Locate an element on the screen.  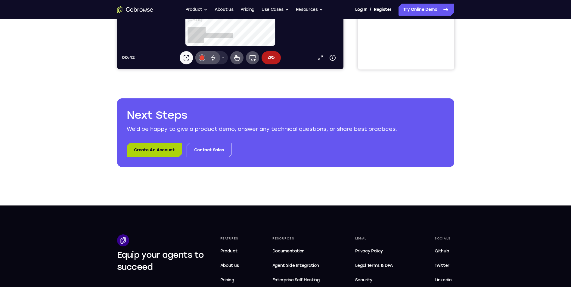
a: Linkedin is located at coordinates (443, 280).